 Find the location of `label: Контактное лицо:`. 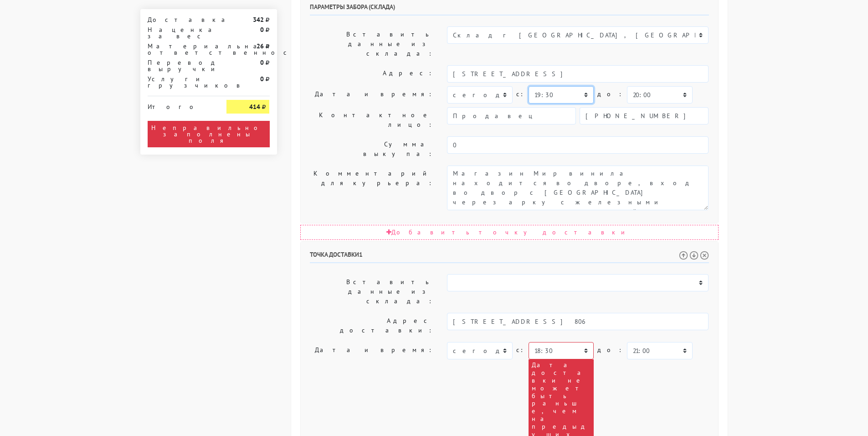

label: Контактное лицо: is located at coordinates (372, 120).